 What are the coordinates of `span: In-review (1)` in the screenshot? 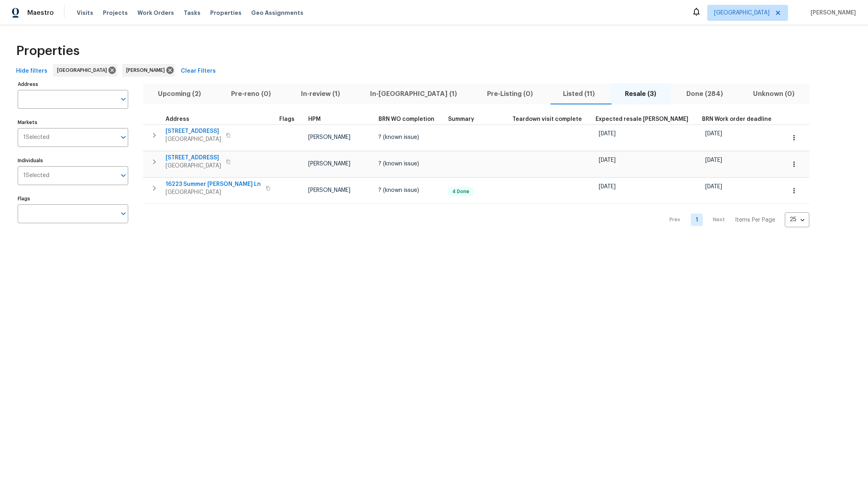 It's located at (321, 94).